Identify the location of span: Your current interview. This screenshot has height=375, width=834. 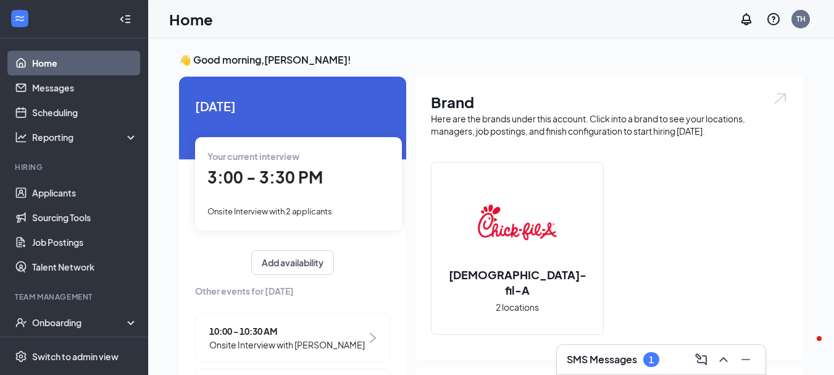
(253, 156).